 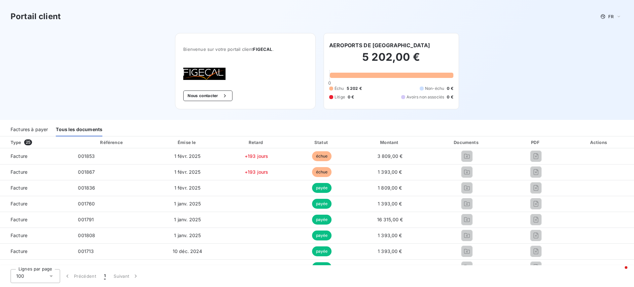 I want to click on span: 100, so click(x=20, y=276).